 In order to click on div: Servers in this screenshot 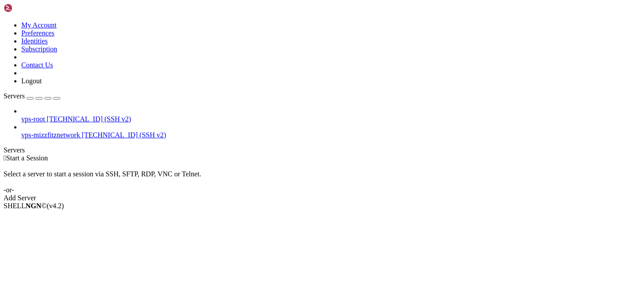, I will do `click(310, 150)`.